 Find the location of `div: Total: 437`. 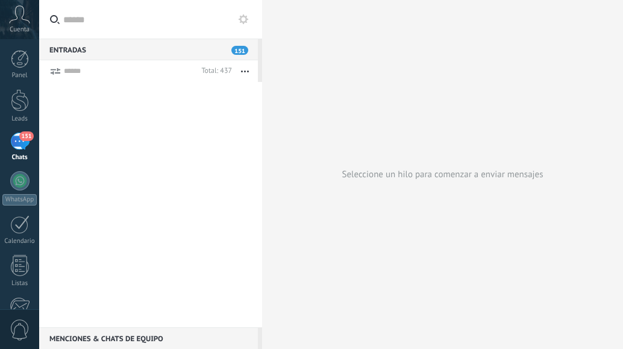

div: Total: 437 is located at coordinates (214, 71).